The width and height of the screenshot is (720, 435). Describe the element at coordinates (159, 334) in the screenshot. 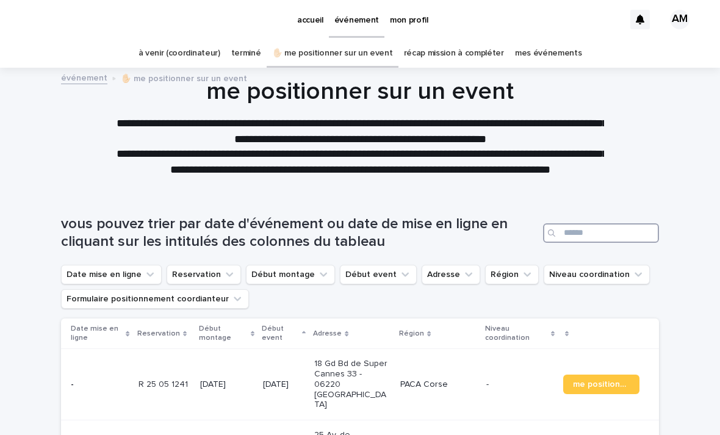

I see `p: Reservation` at that location.